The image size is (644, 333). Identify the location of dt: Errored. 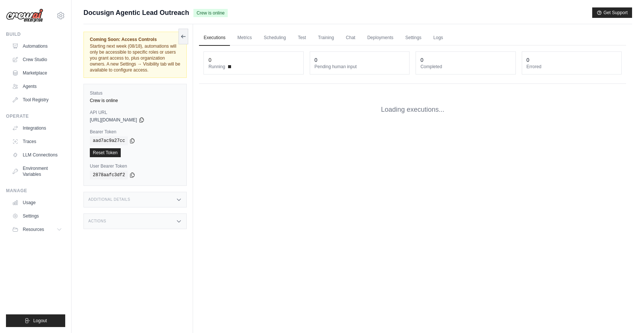
(571, 67).